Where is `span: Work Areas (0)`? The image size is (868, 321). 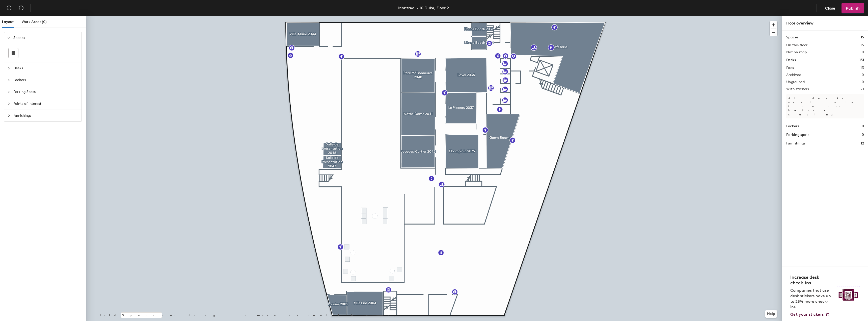 span: Work Areas (0) is located at coordinates (34, 22).